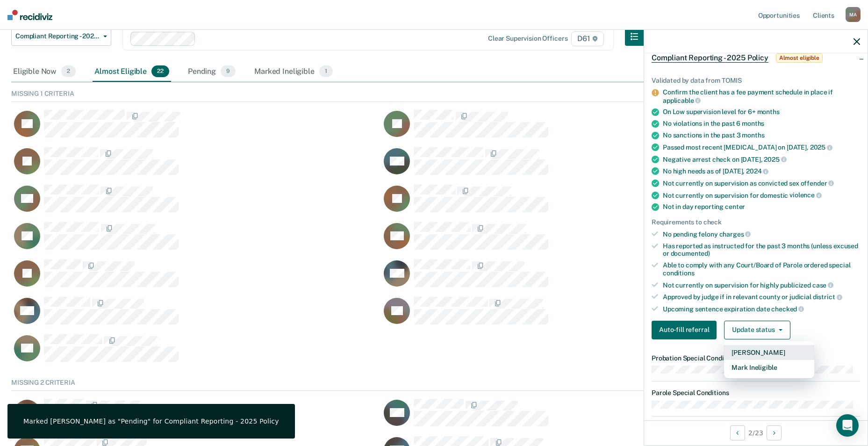 This screenshot has width=868, height=446. What do you see at coordinates (326, 71) in the screenshot?
I see `span: 1` at bounding box center [326, 71].